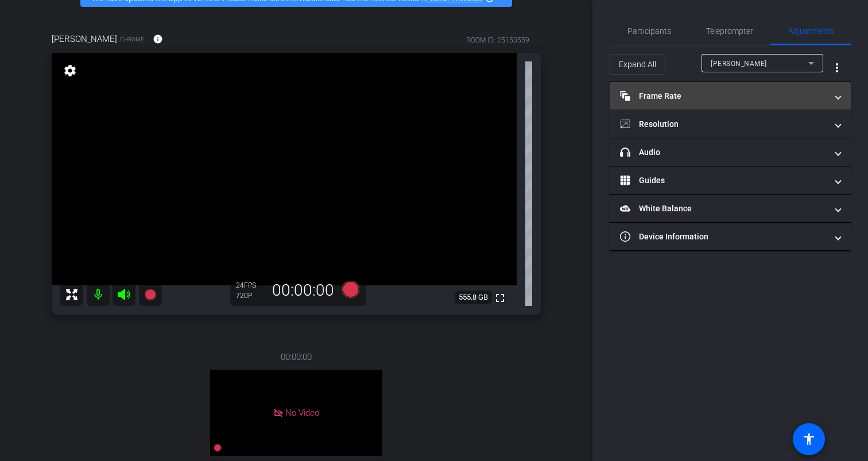 The image size is (868, 461). I want to click on mat-expansion-panel-header: Resolution, so click(730, 124).